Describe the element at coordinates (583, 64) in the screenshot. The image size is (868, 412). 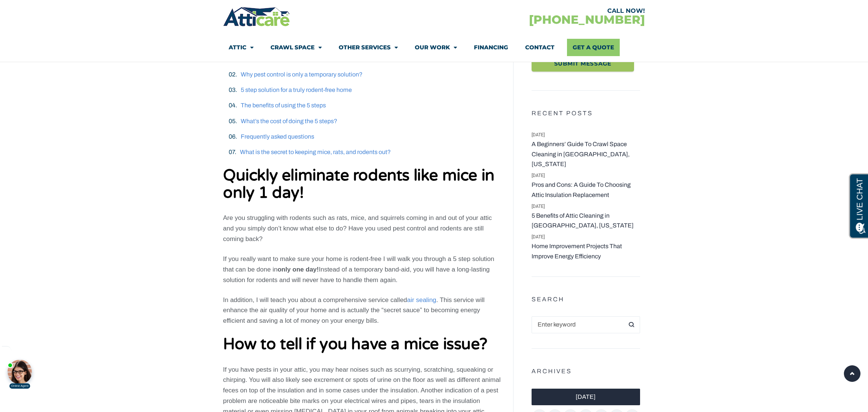
I see `input: Submit Message` at that location.